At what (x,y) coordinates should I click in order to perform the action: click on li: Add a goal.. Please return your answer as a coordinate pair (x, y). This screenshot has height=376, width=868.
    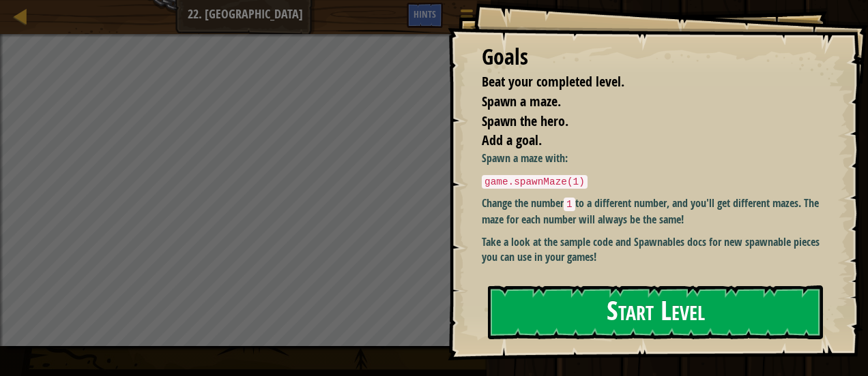
    Looking at the image, I should click on (641, 141).